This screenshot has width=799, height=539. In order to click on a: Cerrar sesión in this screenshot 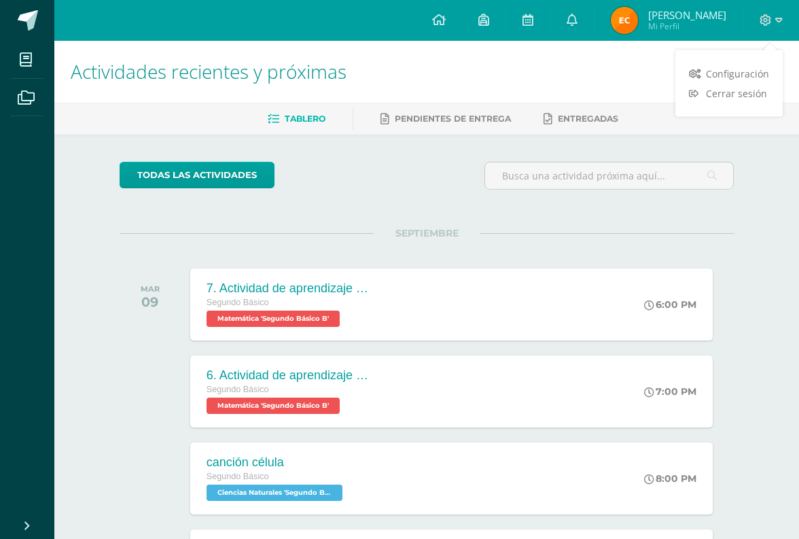, I will do `click(729, 93)`.